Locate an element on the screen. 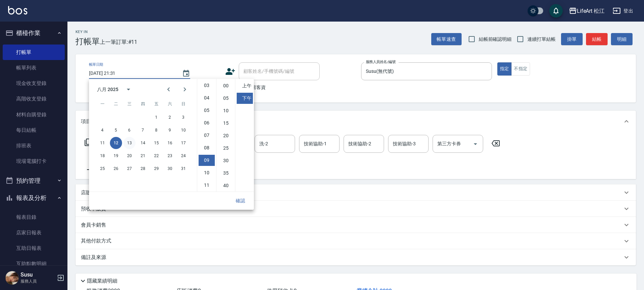 Image resolution: width=644 pixels, height=290 pixels. span: 星期六 is located at coordinates (170, 103).